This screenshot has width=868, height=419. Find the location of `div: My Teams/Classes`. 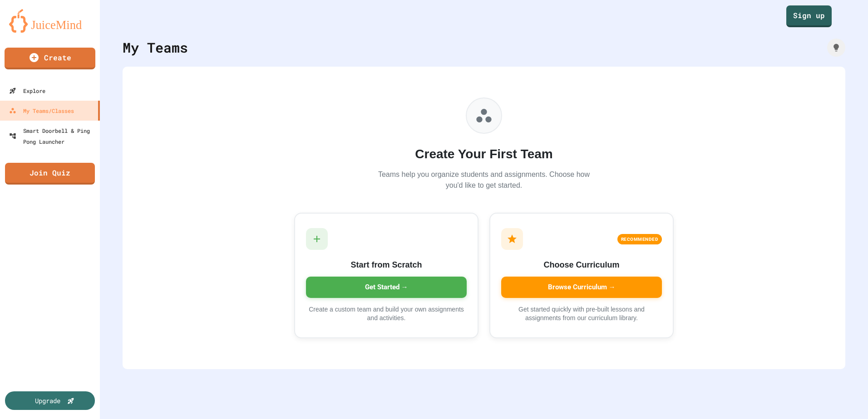

div: My Teams/Classes is located at coordinates (42, 110).